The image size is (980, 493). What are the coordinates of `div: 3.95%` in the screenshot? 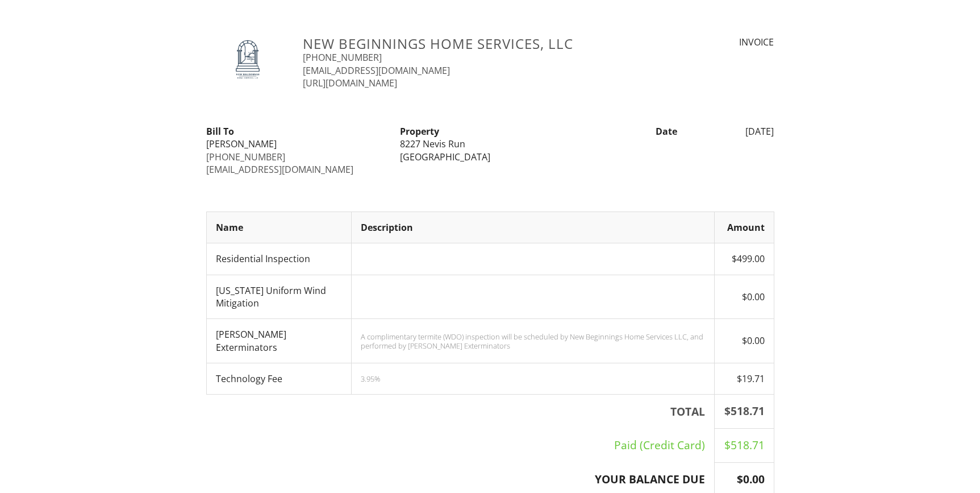 It's located at (533, 378).